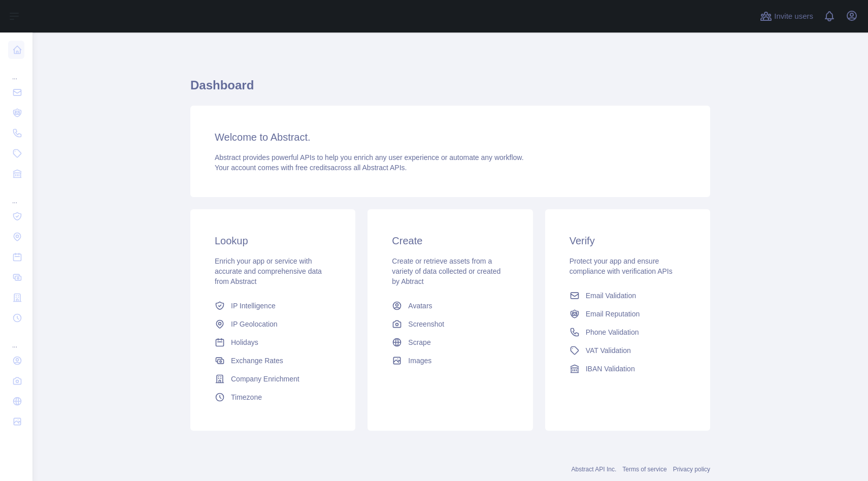  Describe the element at coordinates (610, 369) in the screenshot. I see `span: IBAN Validation` at that location.